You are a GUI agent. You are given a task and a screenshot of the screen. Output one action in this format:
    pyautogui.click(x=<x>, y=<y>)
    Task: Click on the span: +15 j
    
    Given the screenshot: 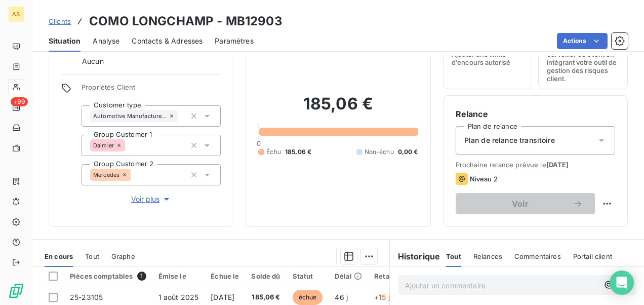 What is the action you would take?
    pyautogui.click(x=382, y=297)
    